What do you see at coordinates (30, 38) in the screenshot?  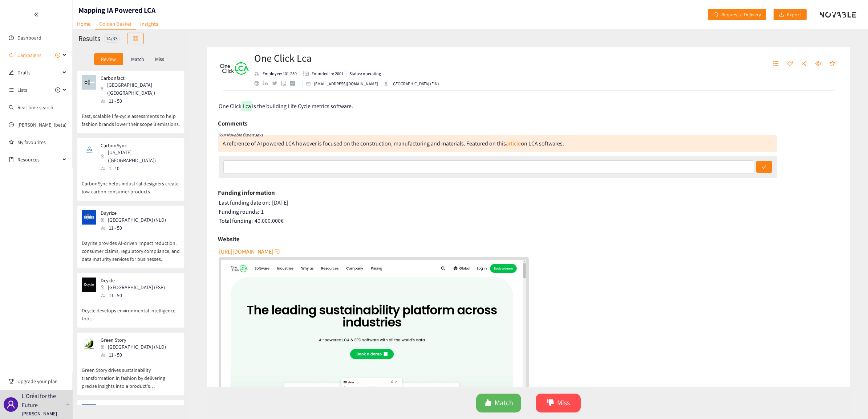 I see `a: Dashboard` at bounding box center [30, 38].